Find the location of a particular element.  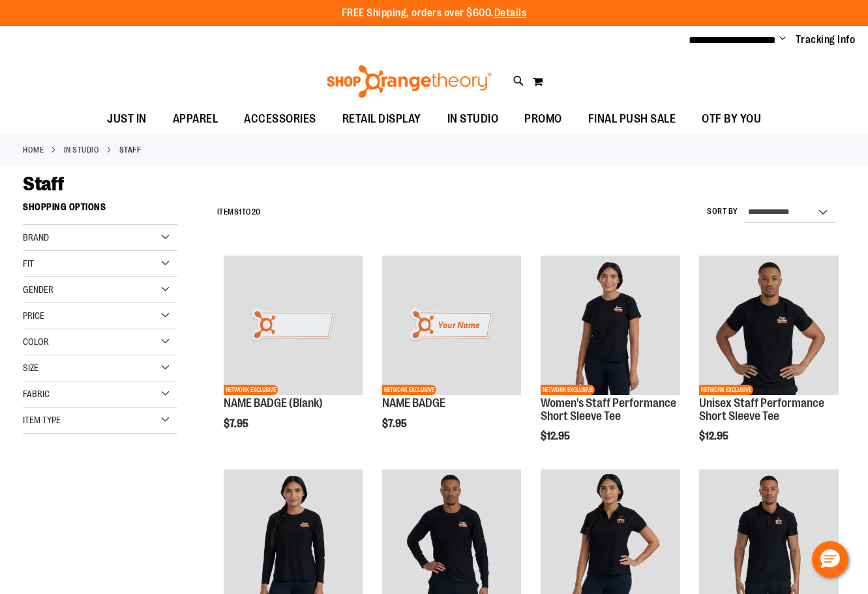

a: APPAREL is located at coordinates (196, 120).